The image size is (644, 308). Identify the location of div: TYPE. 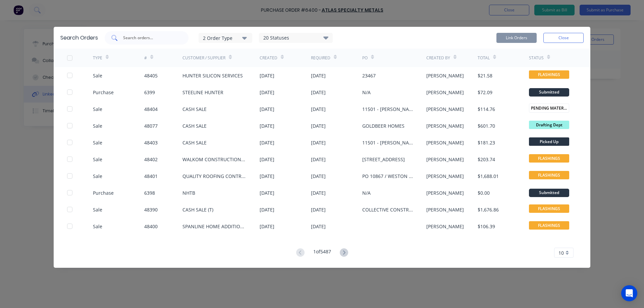
(98, 58).